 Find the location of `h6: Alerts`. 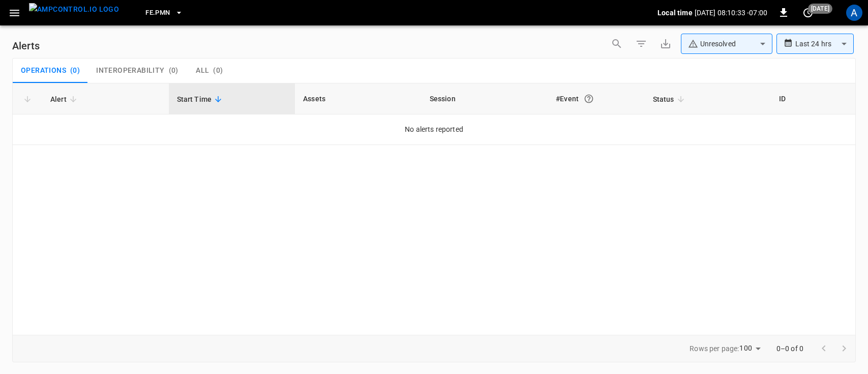

h6: Alerts is located at coordinates (26, 45).